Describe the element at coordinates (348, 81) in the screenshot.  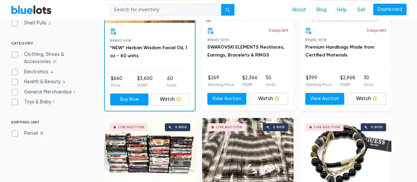
I see `li: $2,968` at that location.